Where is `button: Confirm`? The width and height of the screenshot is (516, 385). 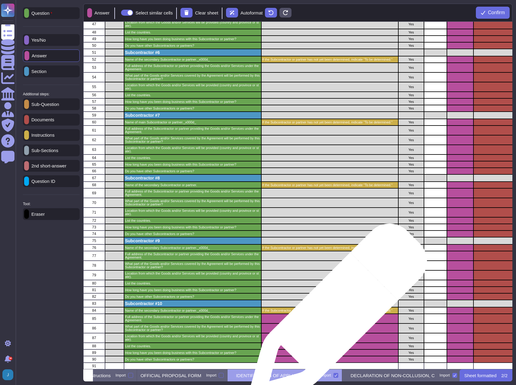 button: Confirm is located at coordinates (493, 13).